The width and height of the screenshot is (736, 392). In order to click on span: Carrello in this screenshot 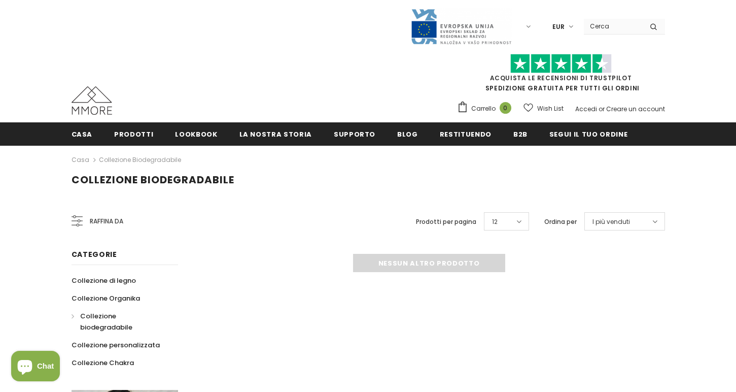, I will do `click(483, 109)`.